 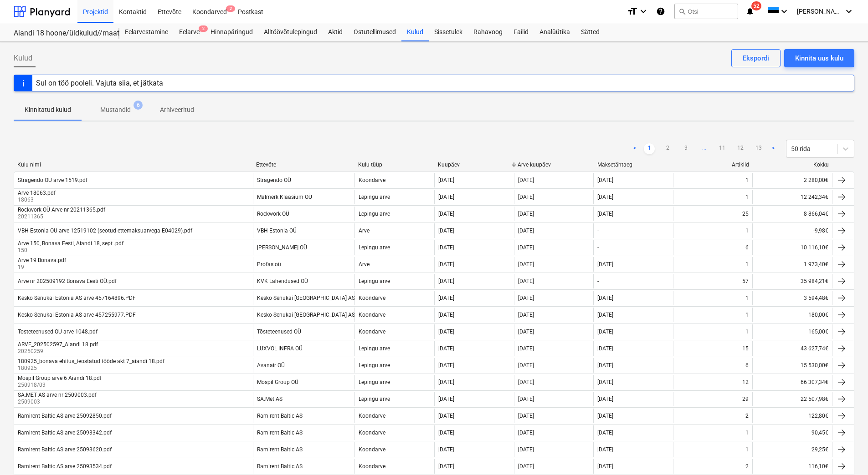 I want to click on div: Ramirent Baltic AS arve 25093534.pdf, so click(x=65, y=467).